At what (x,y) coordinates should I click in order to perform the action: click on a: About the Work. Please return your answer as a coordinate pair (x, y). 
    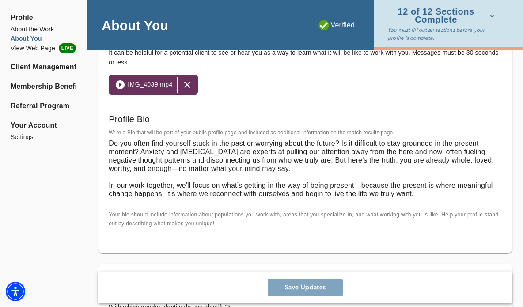
    Looking at the image, I should click on (43, 29).